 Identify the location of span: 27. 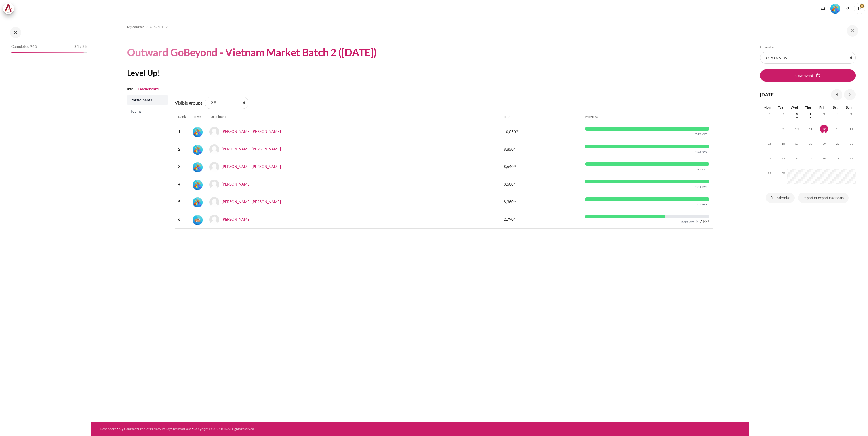
(838, 159).